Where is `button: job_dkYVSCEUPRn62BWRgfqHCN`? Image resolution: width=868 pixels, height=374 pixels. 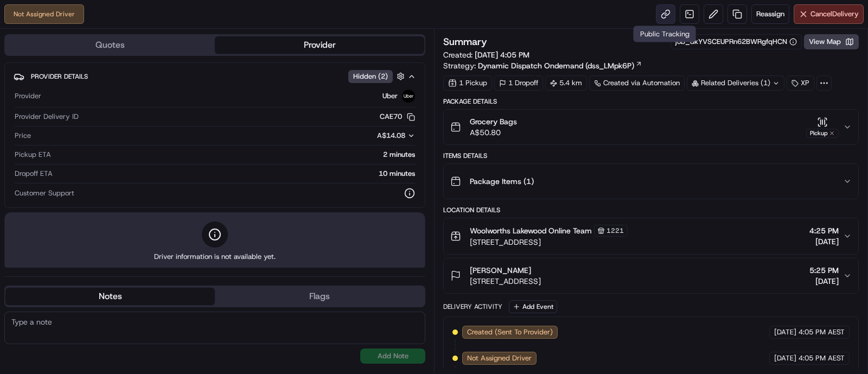
button: job_dkYVSCEUPRn62BWRgfqHCN is located at coordinates (736, 42).